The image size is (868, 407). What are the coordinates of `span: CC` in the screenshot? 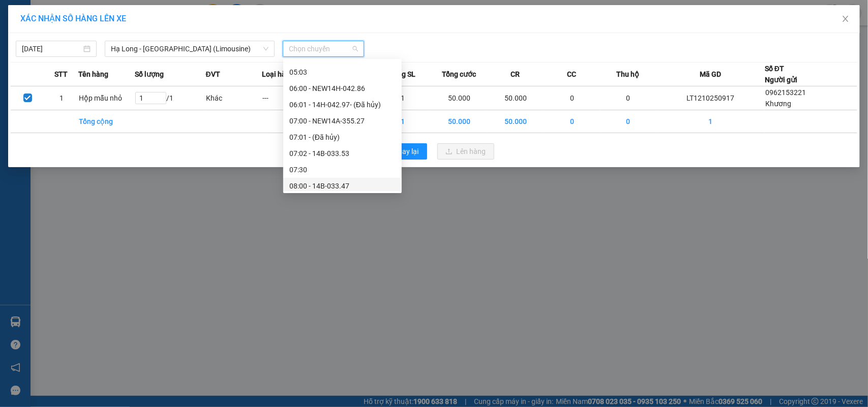 It's located at (571, 75).